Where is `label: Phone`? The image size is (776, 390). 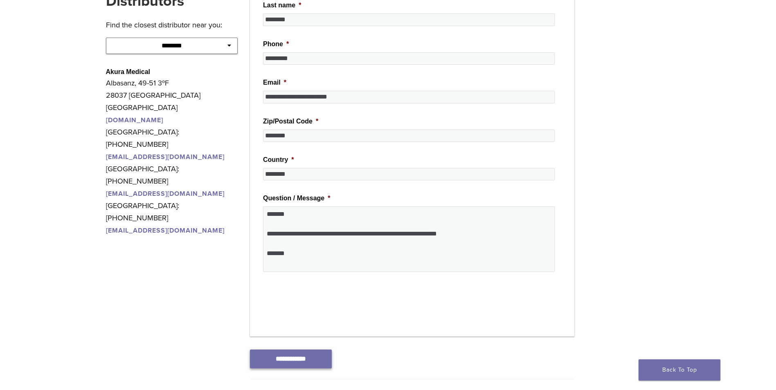 label: Phone is located at coordinates (276, 44).